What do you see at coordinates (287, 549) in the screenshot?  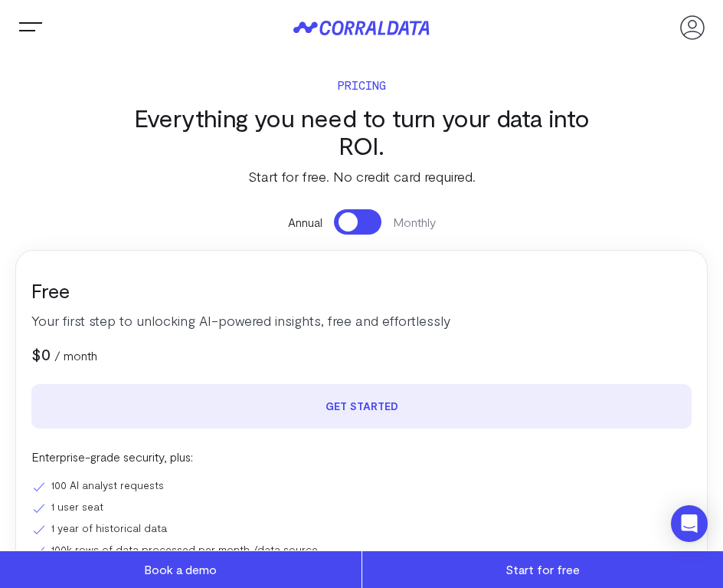 I see `a: data source` at bounding box center [287, 549].